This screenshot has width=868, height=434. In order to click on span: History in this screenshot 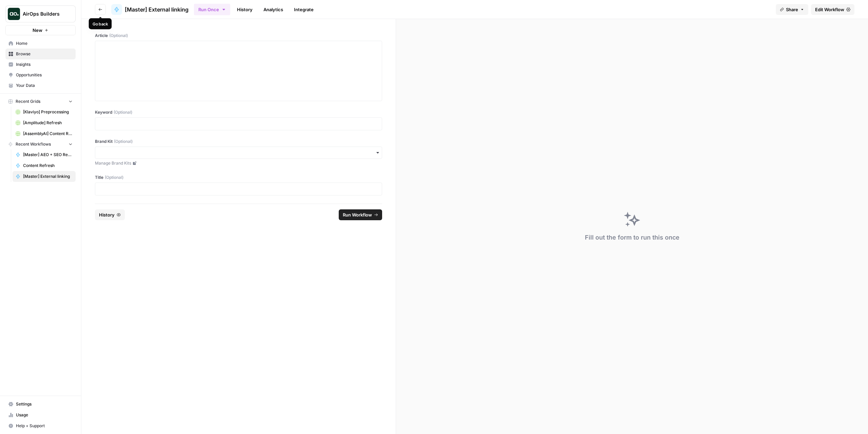, I will do `click(107, 215)`.